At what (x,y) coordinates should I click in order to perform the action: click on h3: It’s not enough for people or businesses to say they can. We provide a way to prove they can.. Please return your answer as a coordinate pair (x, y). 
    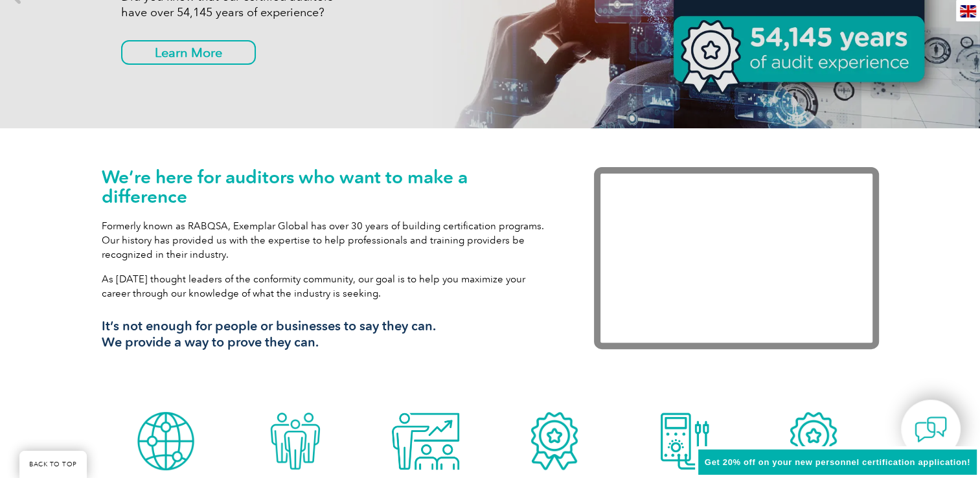
    Looking at the image, I should click on (328, 334).